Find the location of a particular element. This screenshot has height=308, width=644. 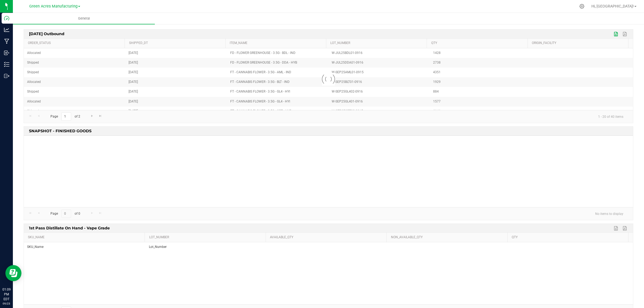

span: No items to display is located at coordinates (609, 214).